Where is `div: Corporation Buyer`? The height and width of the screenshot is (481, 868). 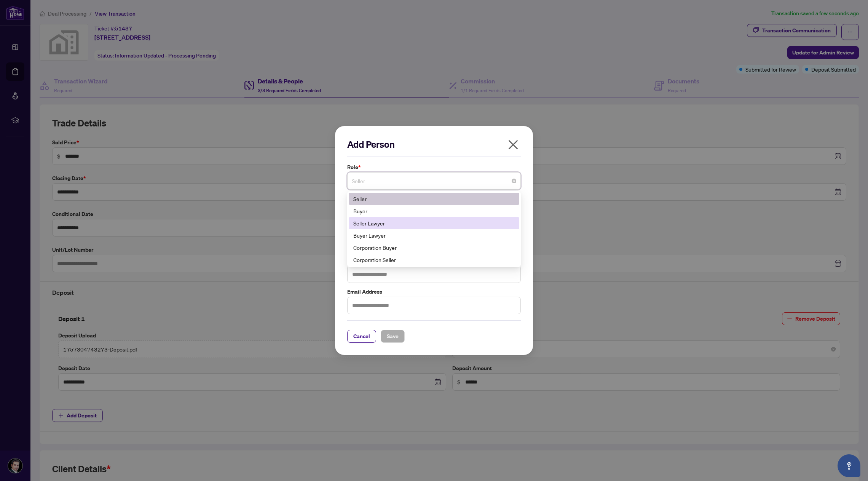
div: Corporation Buyer is located at coordinates (434, 248).